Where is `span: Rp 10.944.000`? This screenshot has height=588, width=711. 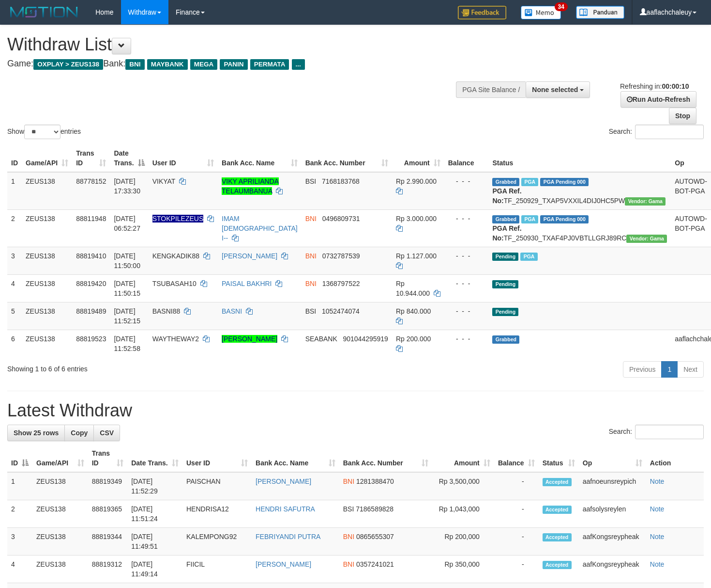
span: Rp 10.944.000 is located at coordinates (413, 288).